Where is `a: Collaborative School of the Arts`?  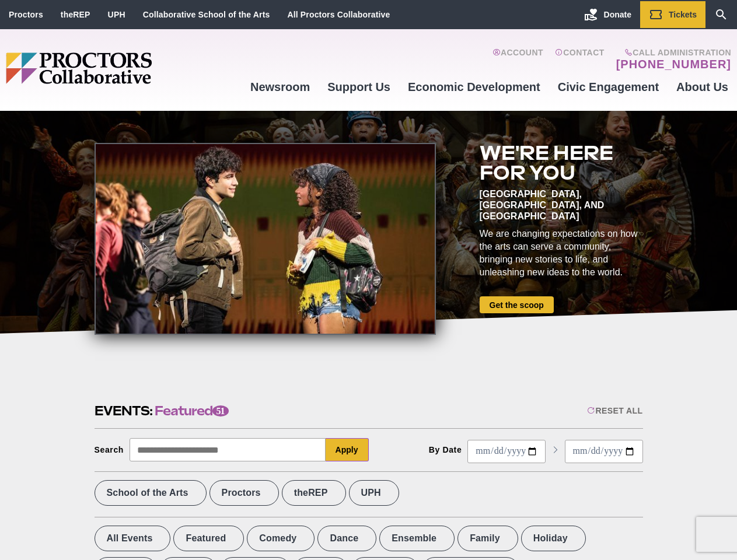
a: Collaborative School of the Arts is located at coordinates (206, 15).